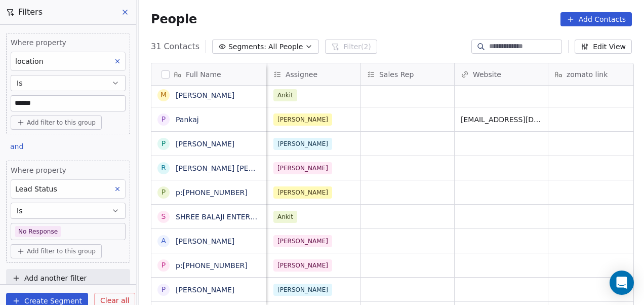  Describe the element at coordinates (174, 19) in the screenshot. I see `span: People` at that location.